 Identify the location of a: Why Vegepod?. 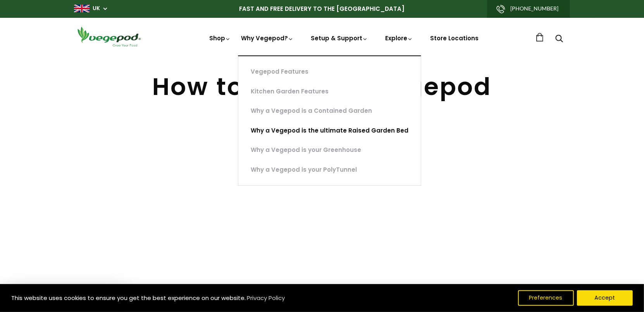
(267, 64).